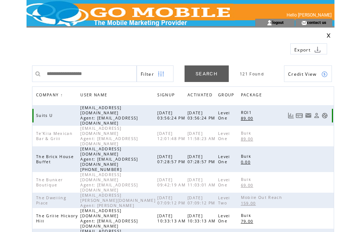 The height and width of the screenshot is (232, 361). I want to click on span: Suits U, so click(45, 116).